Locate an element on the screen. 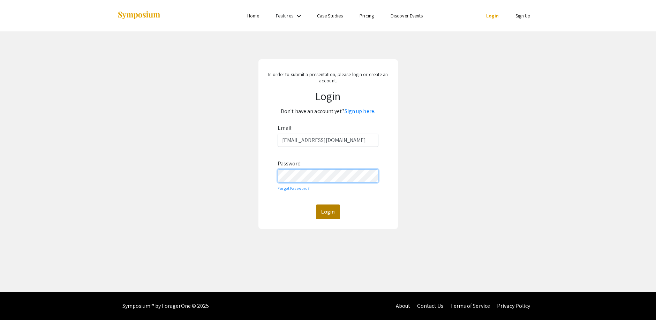 The image size is (656, 320). label: Password: is located at coordinates (290, 164).